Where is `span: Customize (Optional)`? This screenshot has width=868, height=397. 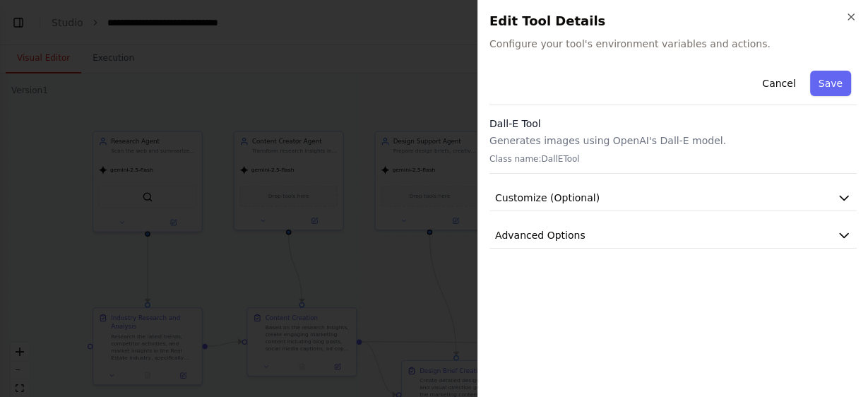 span: Customize (Optional) is located at coordinates (548, 198).